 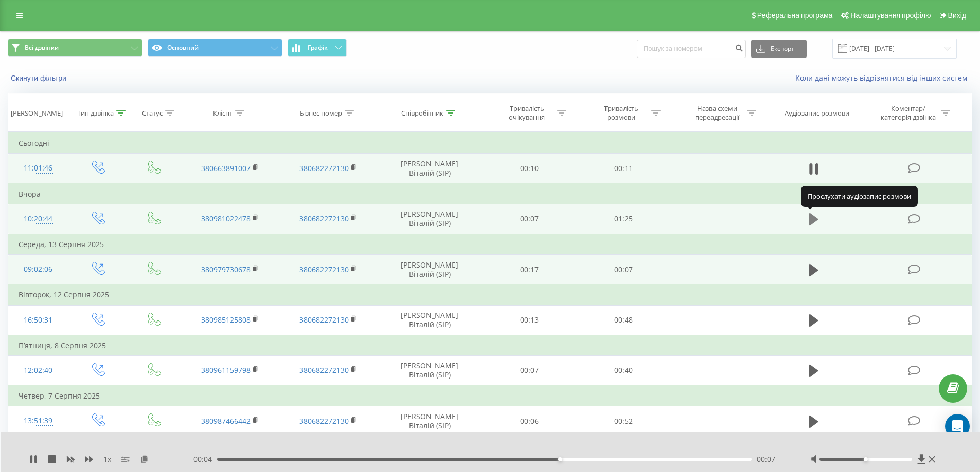 What do you see at coordinates (716, 113) in the screenshot?
I see `div: Назва схеми переадресації` at bounding box center [716, 113].